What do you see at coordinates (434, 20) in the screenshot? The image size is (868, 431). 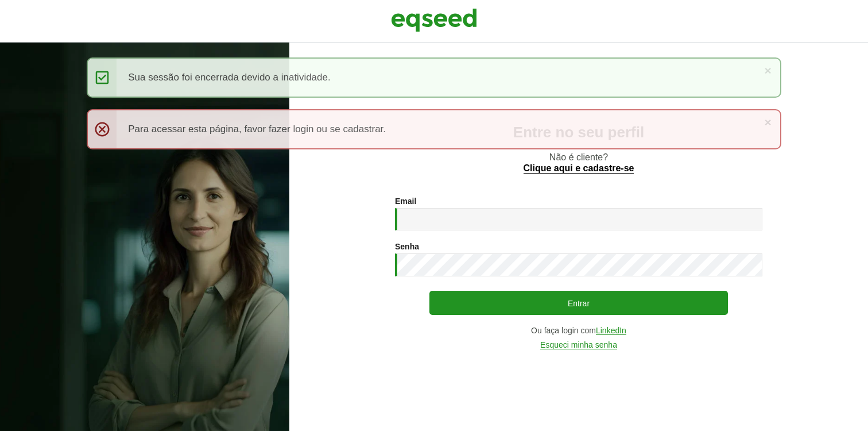 I see `img: EqSeed Logo` at bounding box center [434, 20].